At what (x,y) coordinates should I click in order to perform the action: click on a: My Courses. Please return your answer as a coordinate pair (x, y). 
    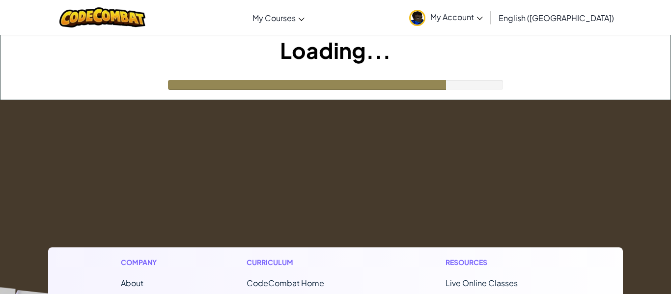
    Looking at the image, I should click on (278, 18).